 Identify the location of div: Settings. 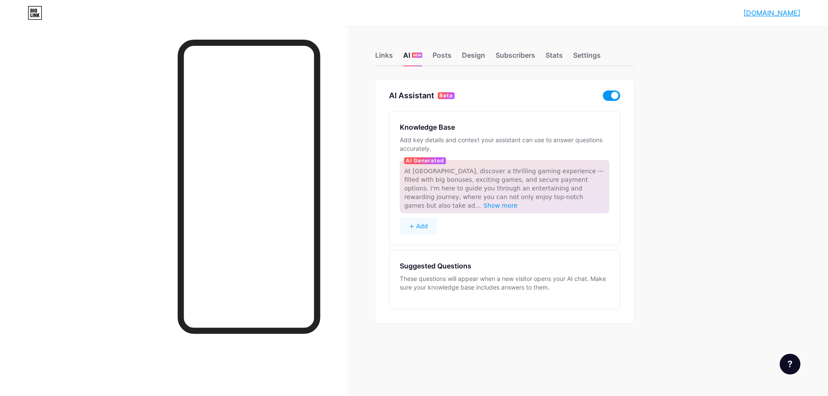
(587, 58).